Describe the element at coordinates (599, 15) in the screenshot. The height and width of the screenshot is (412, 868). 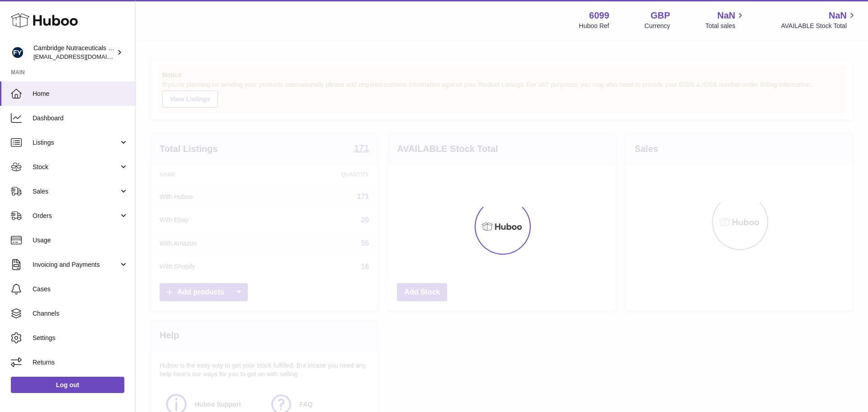
I see `strong: 6099` at that location.